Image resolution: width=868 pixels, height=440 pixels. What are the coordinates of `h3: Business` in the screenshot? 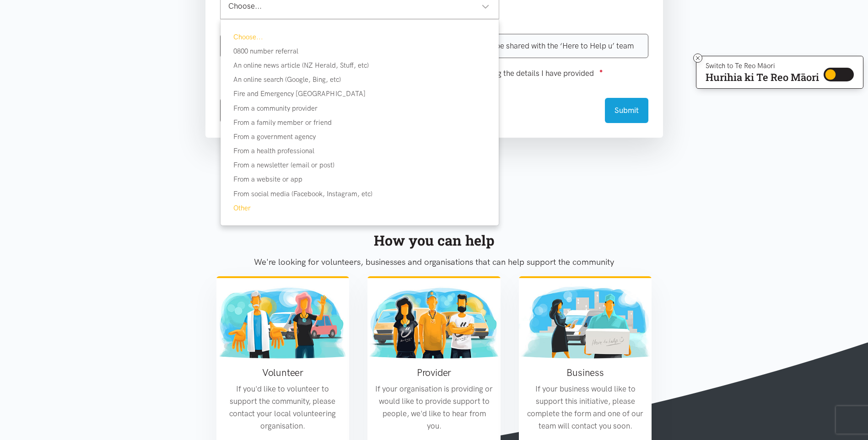 It's located at (586, 372).